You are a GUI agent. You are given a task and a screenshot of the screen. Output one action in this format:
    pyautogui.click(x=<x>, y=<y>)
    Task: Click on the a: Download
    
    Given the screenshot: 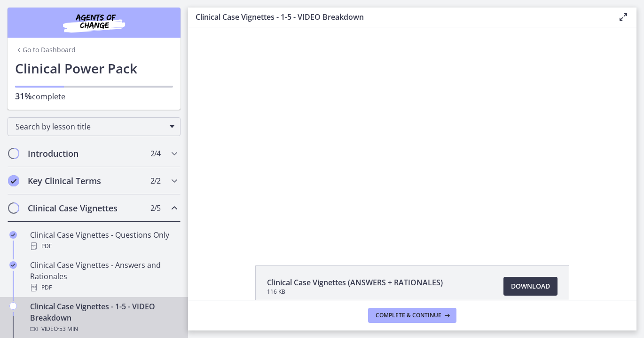 What is the action you would take?
    pyautogui.click(x=530, y=286)
    